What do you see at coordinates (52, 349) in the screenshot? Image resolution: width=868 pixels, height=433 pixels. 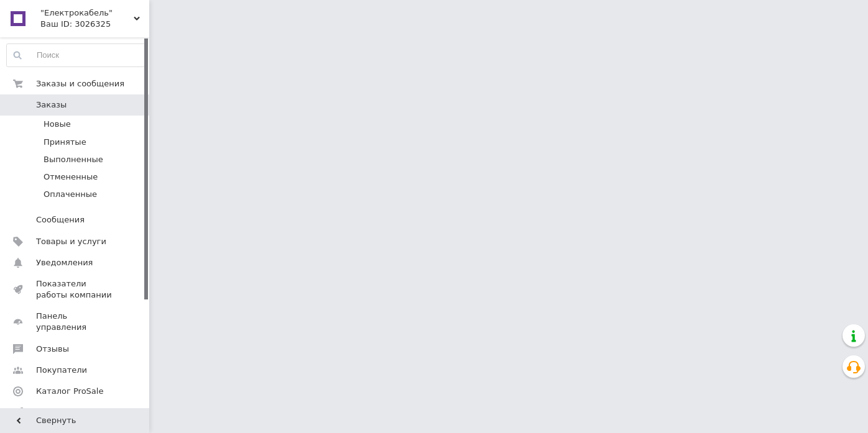 I see `span: Отзывы` at bounding box center [52, 349].